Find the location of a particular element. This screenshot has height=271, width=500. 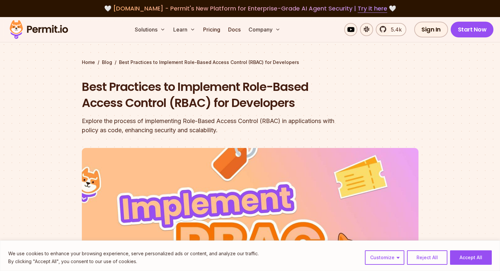

a: Pricing is located at coordinates (212, 30).